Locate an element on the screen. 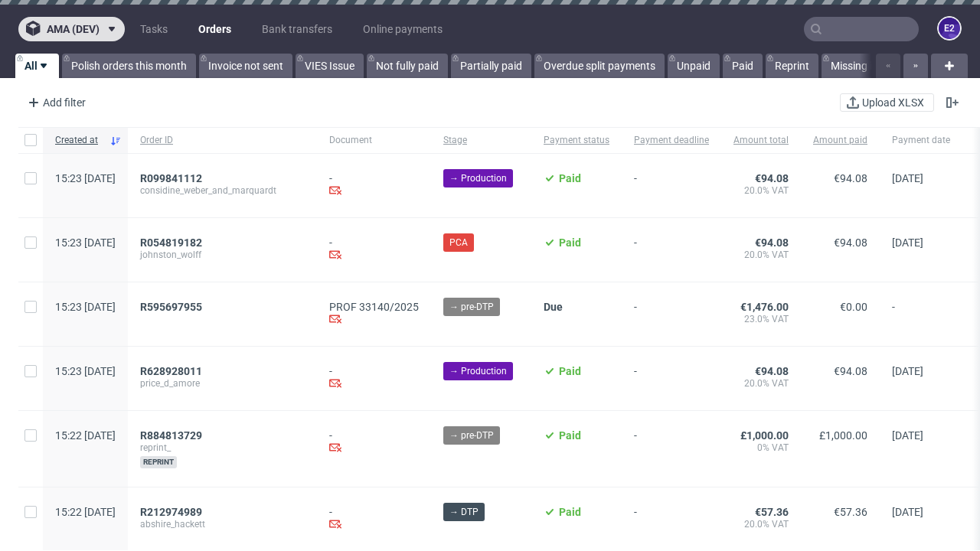 Image resolution: width=980 pixels, height=551 pixels. span: €1,476.00 is located at coordinates (764, 307).